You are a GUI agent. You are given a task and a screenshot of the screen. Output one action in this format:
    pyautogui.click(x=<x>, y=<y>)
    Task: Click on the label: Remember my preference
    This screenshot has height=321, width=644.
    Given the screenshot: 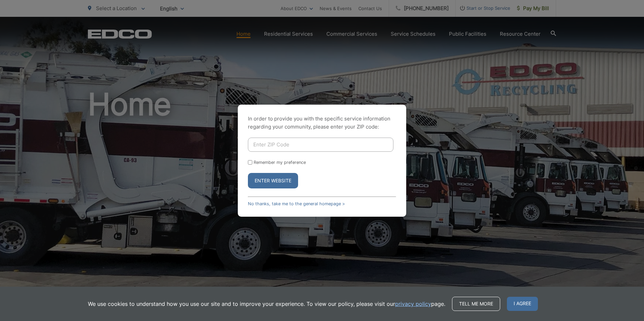 What is the action you would take?
    pyautogui.click(x=279, y=163)
    